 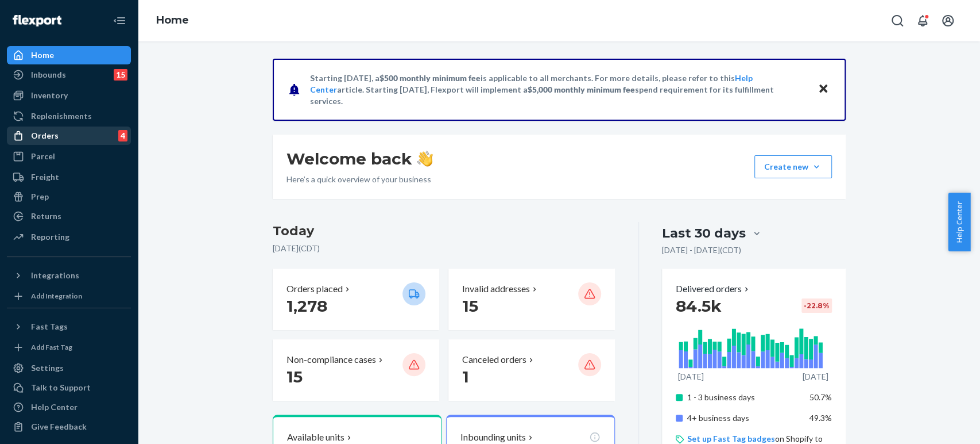 I want to click on p: Delivered orders, so click(x=713, y=288).